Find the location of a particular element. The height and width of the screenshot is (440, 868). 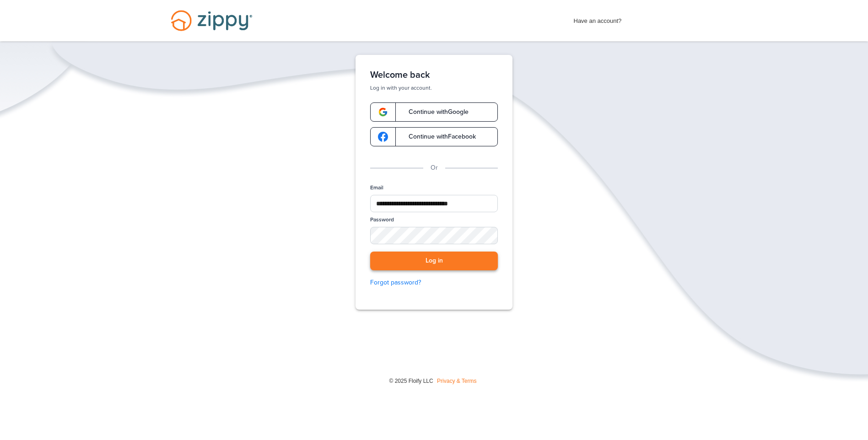

h1: Welcome back is located at coordinates (434, 75).